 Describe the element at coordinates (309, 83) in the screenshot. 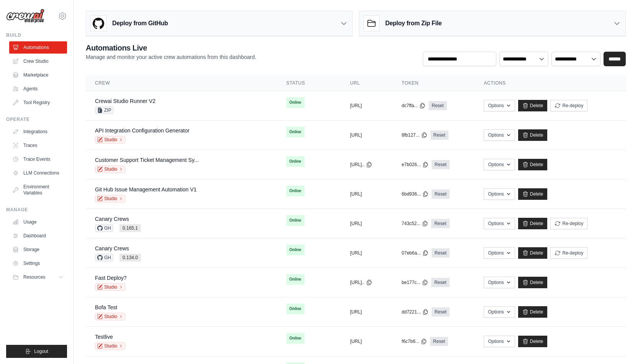

I see `th: Status` at that location.